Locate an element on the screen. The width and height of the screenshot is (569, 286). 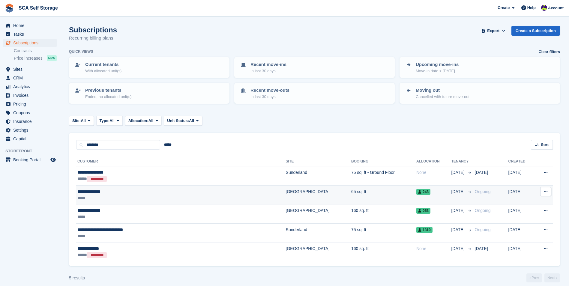
p: Cancelled with future move-out is located at coordinates (443, 97).